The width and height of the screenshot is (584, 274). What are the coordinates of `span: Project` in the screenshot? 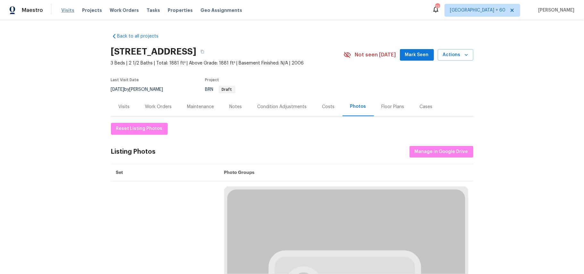 It's located at (212, 80).